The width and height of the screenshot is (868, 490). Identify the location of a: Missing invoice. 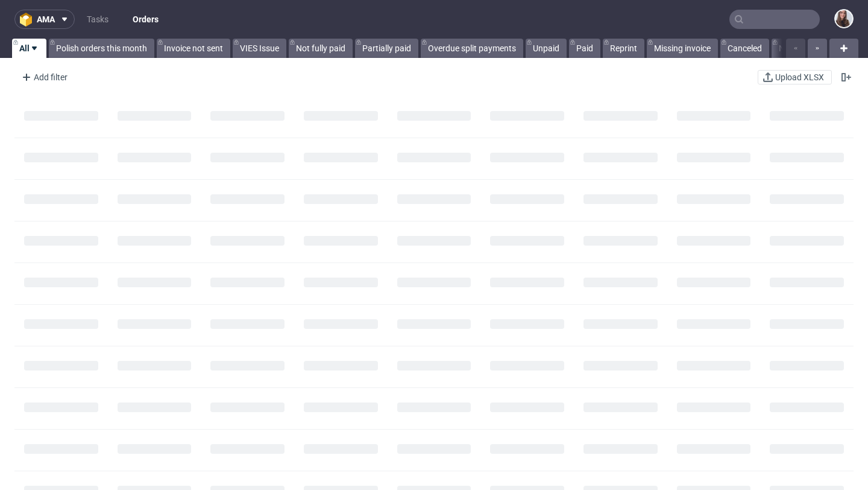
(683, 48).